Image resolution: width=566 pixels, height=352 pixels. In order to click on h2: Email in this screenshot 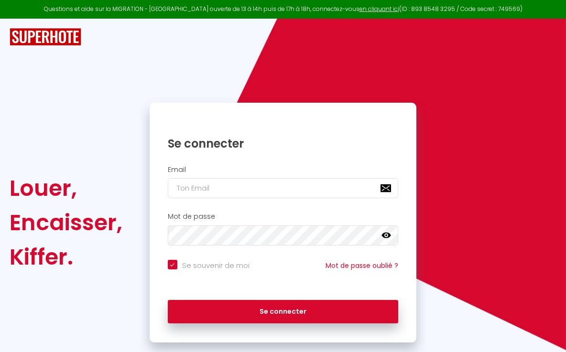, I will do `click(283, 170)`.